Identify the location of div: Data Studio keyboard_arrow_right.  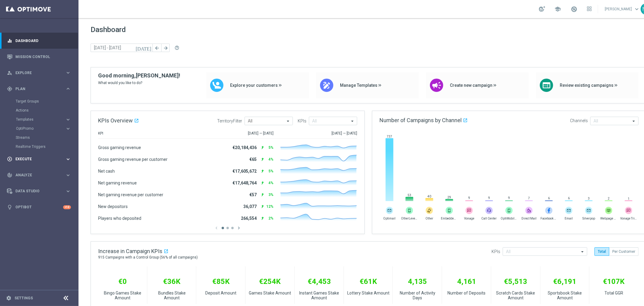
(39, 191).